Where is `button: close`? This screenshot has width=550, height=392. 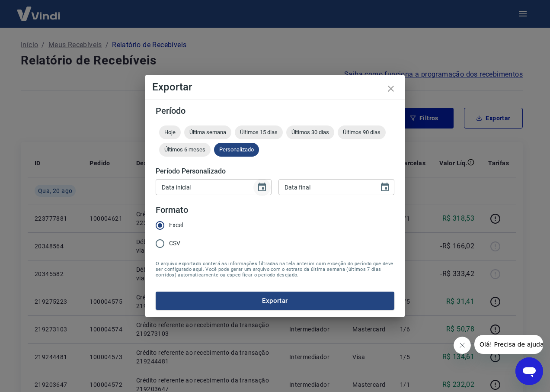 button: close is located at coordinates (391, 89).